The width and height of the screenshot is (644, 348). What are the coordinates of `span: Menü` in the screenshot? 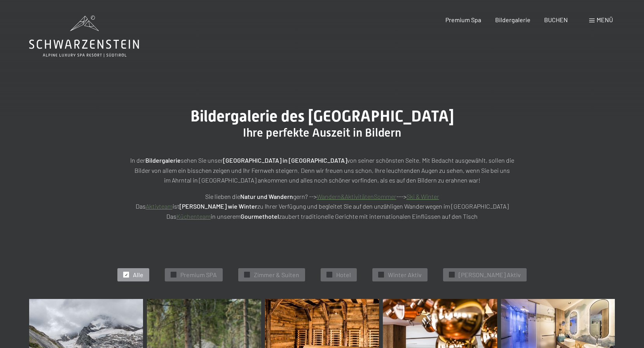 It's located at (605, 20).